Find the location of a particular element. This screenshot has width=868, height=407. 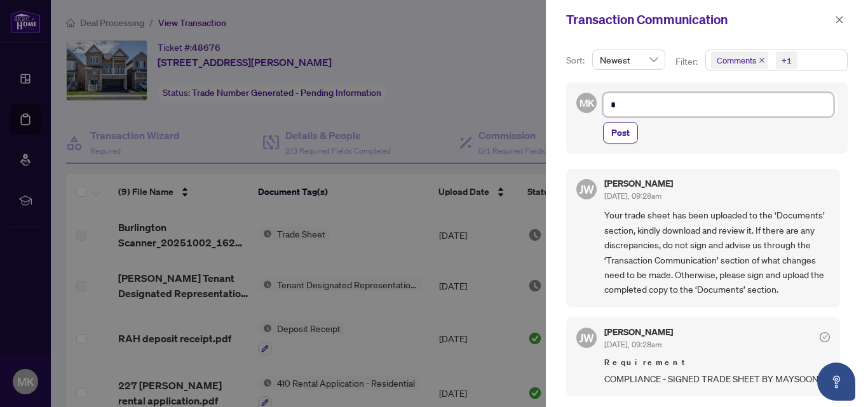

span: Post is located at coordinates (620, 133).